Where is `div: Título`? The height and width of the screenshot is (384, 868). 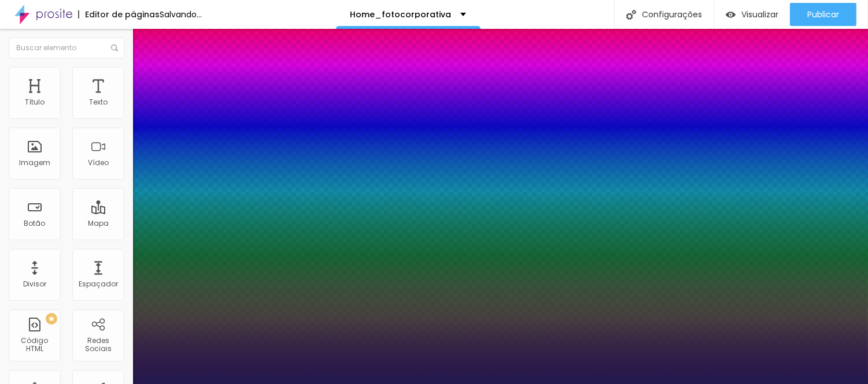
div: Título is located at coordinates (35, 102).